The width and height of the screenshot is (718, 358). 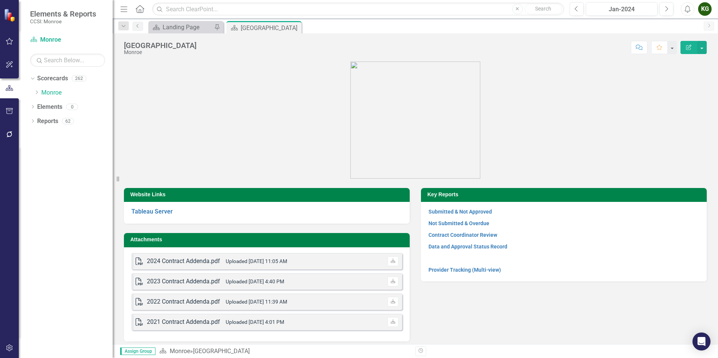 I want to click on div: 0, so click(x=72, y=107).